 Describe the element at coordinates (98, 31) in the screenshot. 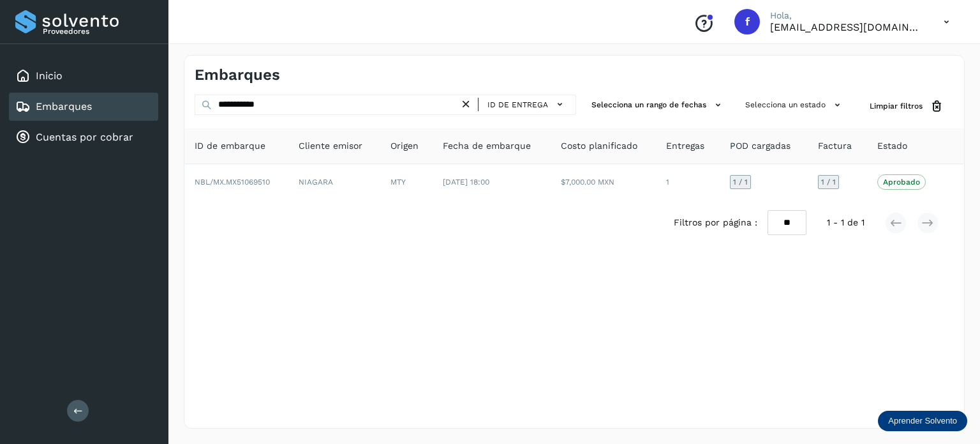

I see `p: Proveedores` at that location.